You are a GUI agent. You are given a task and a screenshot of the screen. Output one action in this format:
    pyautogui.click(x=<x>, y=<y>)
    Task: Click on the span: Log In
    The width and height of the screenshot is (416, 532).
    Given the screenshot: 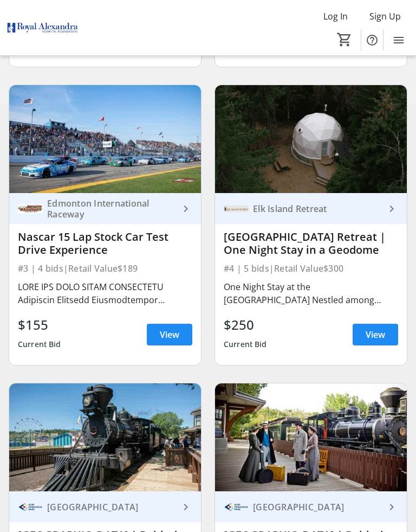 What is the action you would take?
    pyautogui.click(x=335, y=16)
    